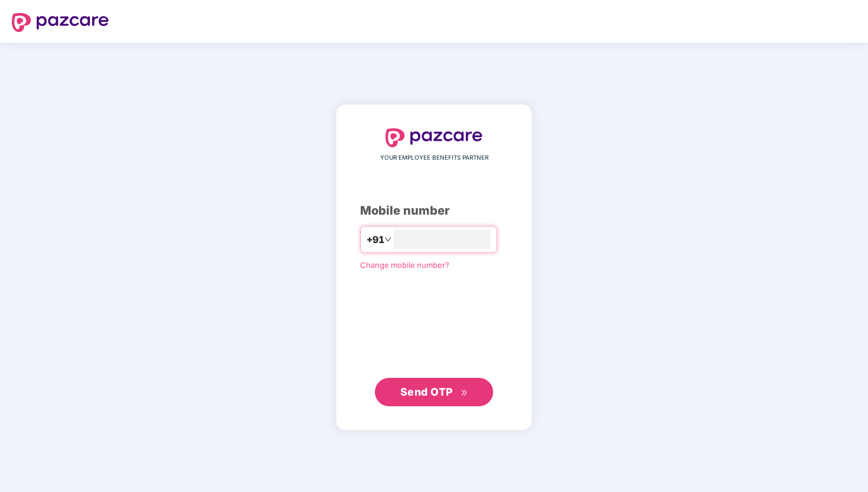 This screenshot has width=868, height=492. What do you see at coordinates (464, 393) in the screenshot?
I see `span: double-right` at bounding box center [464, 393].